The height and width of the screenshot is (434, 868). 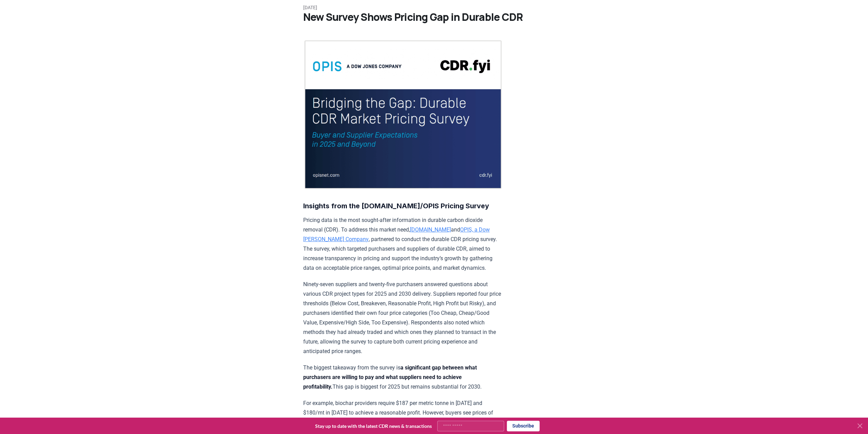 What do you see at coordinates (403, 377) in the screenshot?
I see `p: The biggest takeaway from the survey is This gap is biggest for 2025 but remains substantial for ...` at bounding box center [403, 377].